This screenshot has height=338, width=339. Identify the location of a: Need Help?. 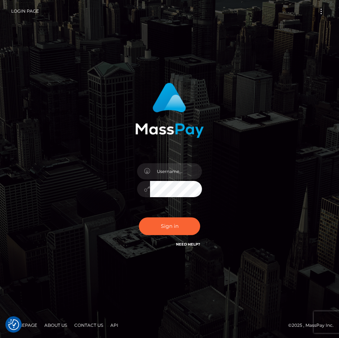
(188, 244).